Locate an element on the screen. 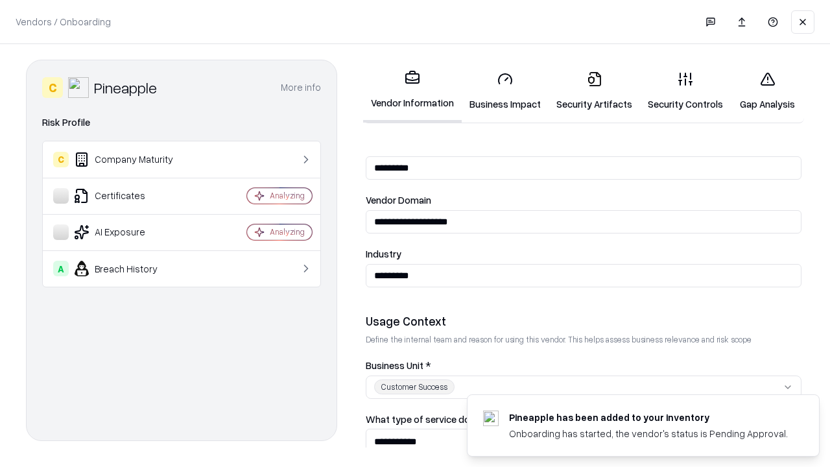  p: Vendors / Onboarding is located at coordinates (63, 21).